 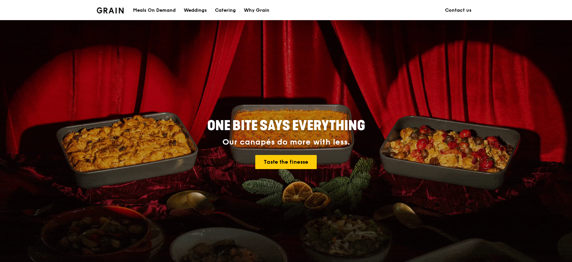 I want to click on a: Catering, so click(x=225, y=10).